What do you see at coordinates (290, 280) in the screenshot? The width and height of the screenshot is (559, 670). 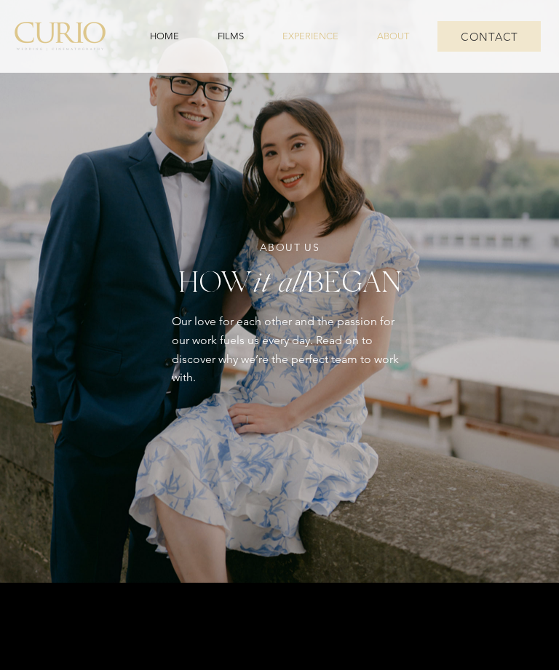 I see `span: it all` at bounding box center [290, 280].